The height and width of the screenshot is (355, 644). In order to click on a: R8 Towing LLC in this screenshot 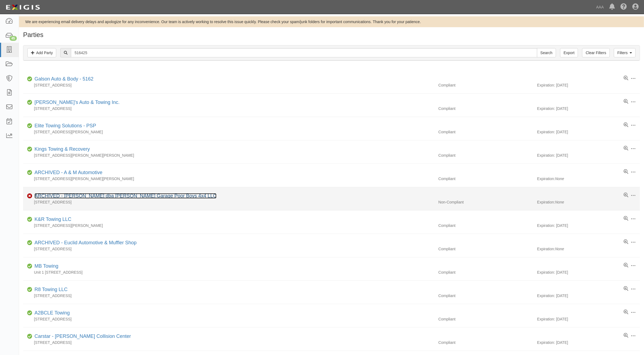, I will do `click(51, 289)`.